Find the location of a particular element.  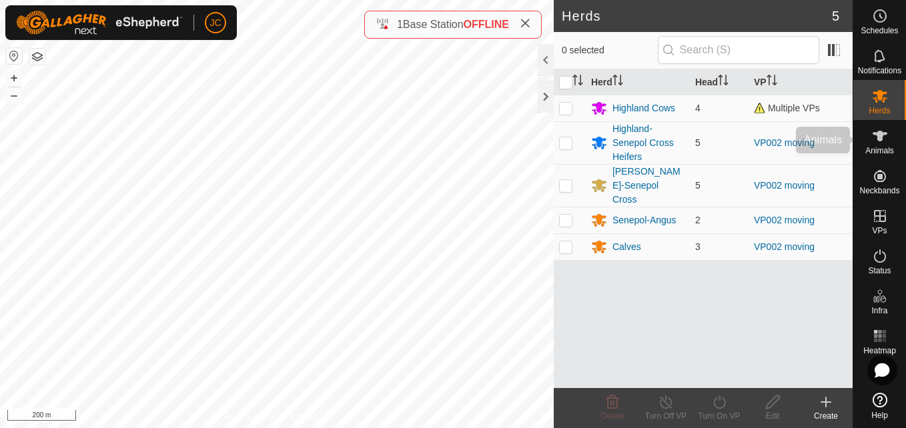

div: Turn Off VP is located at coordinates (666, 416).